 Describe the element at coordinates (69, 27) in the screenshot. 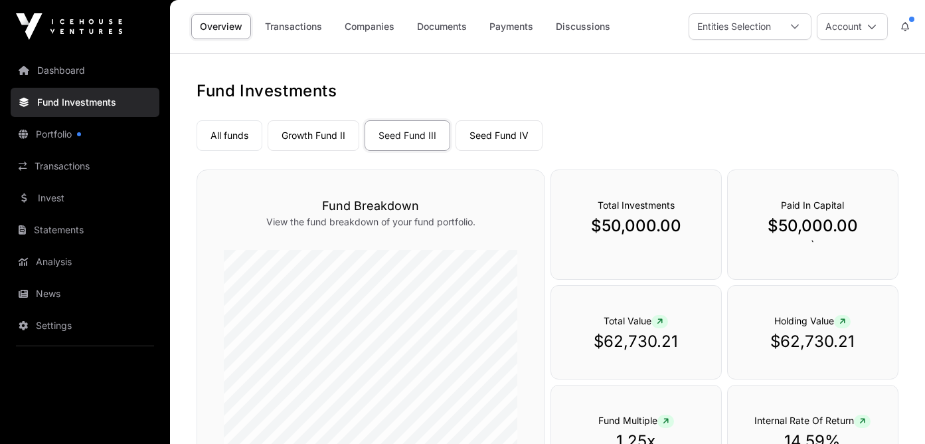

I see `img: Icehouse Ventures Logo` at that location.